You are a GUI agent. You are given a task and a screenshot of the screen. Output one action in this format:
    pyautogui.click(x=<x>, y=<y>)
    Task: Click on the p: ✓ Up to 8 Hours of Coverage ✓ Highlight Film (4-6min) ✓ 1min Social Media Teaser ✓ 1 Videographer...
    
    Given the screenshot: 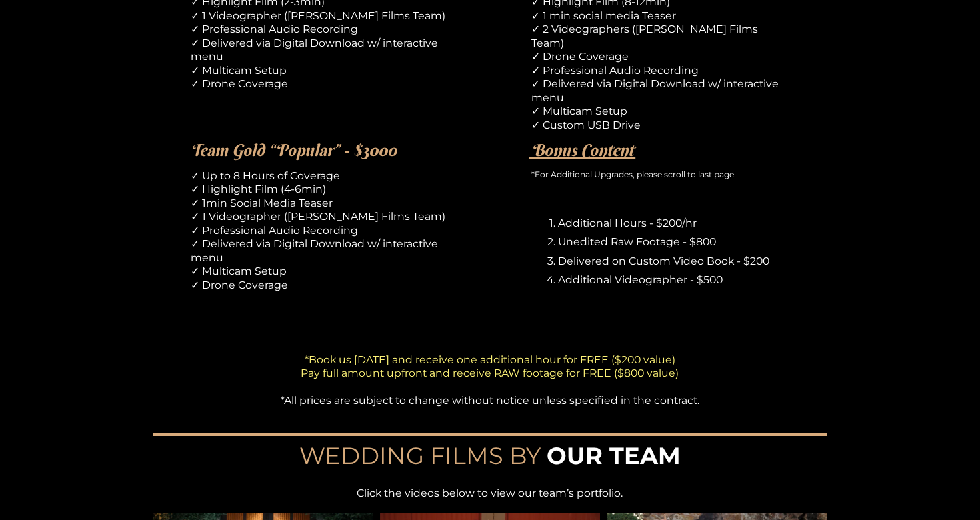 What is the action you would take?
    pyautogui.click(x=319, y=231)
    